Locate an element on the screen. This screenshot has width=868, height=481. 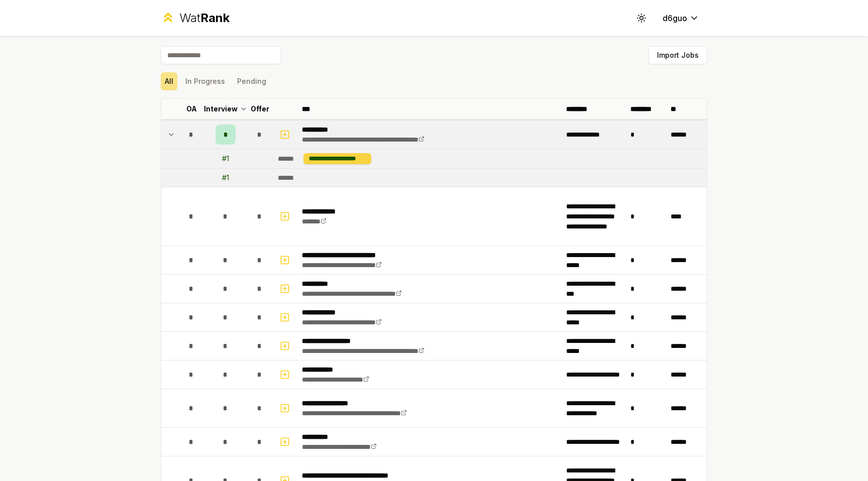
p: Offer is located at coordinates (260, 109).